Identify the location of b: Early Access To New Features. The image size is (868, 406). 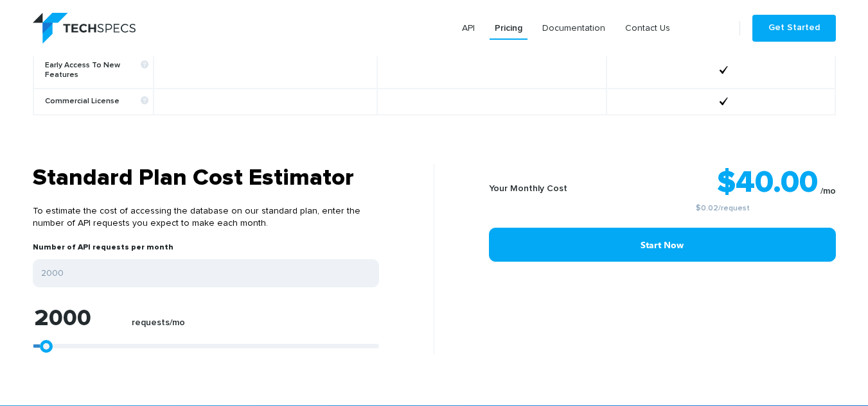
(97, 71).